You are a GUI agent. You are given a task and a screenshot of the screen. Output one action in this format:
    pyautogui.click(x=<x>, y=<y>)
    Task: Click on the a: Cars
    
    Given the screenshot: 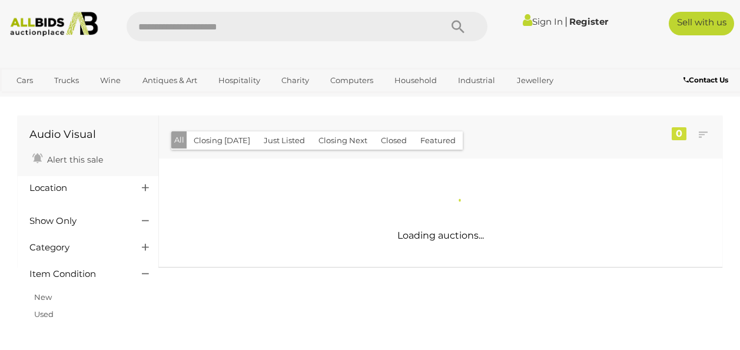 What is the action you would take?
    pyautogui.click(x=25, y=80)
    